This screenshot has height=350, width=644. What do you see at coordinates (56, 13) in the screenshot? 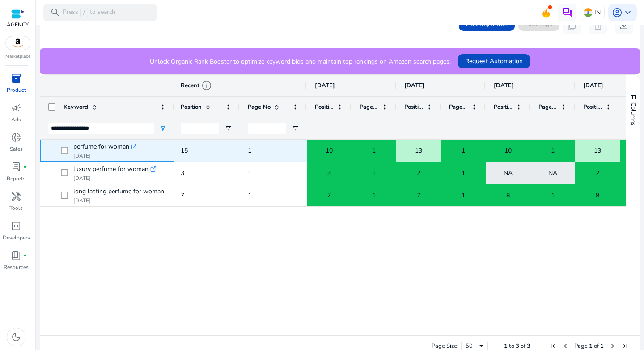
I see `span: search` at bounding box center [56, 13].